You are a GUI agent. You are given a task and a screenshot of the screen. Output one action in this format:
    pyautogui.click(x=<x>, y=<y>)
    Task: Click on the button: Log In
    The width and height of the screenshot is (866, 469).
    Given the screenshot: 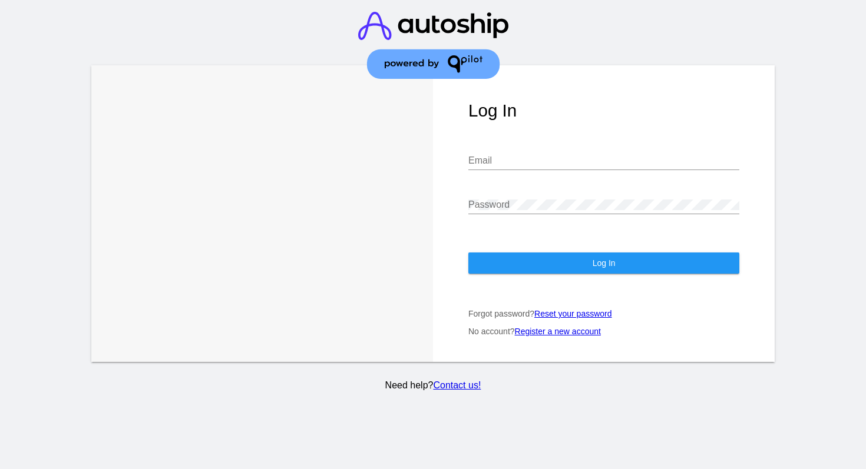 What is the action you would take?
    pyautogui.click(x=604, y=263)
    